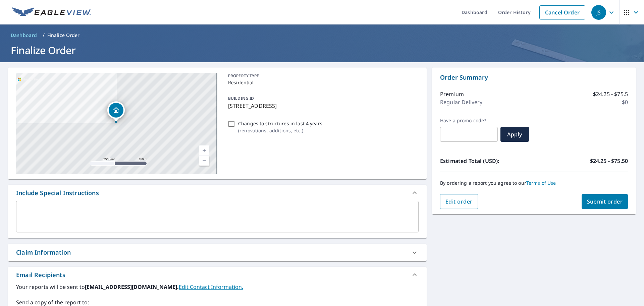 The width and height of the screenshot is (644, 306). What do you see at coordinates (459, 202) in the screenshot?
I see `button: Edit order` at bounding box center [459, 202].